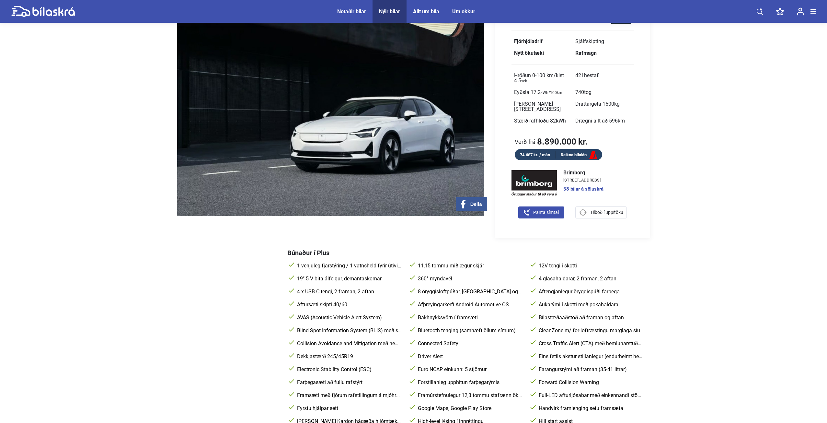  I want to click on b: Rafmagn, so click(586, 53).